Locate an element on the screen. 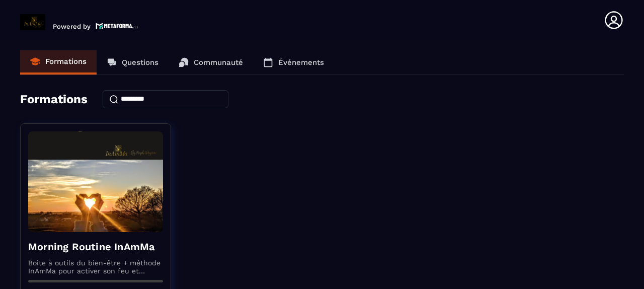 Image resolution: width=644 pixels, height=289 pixels. p: Powered by is located at coordinates (71, 26).